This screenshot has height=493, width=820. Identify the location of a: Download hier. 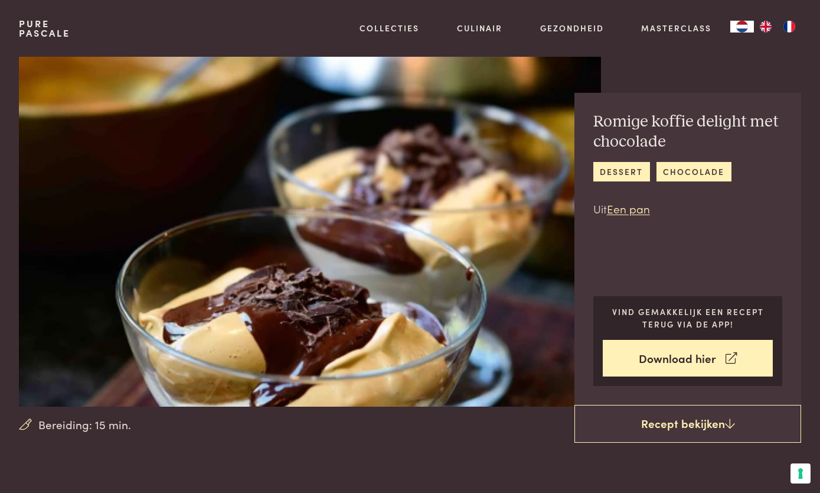
(688, 358).